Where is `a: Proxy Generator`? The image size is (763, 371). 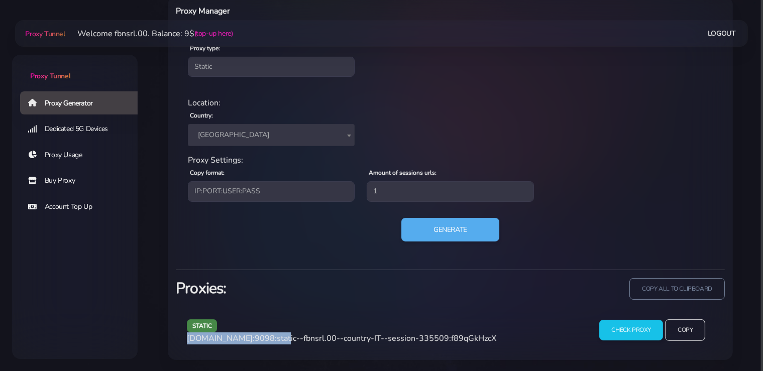 a: Proxy Generator is located at coordinates (83, 103).